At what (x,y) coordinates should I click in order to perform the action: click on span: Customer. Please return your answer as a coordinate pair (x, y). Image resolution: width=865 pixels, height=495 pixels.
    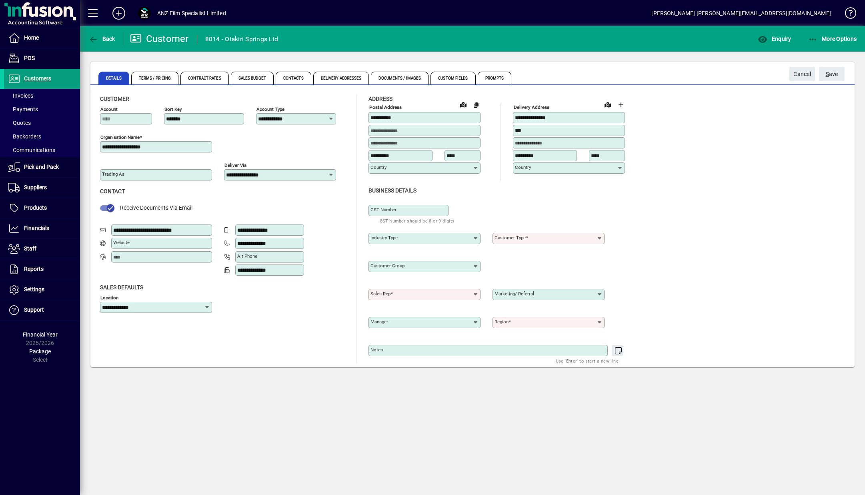
    Looking at the image, I should click on (114, 99).